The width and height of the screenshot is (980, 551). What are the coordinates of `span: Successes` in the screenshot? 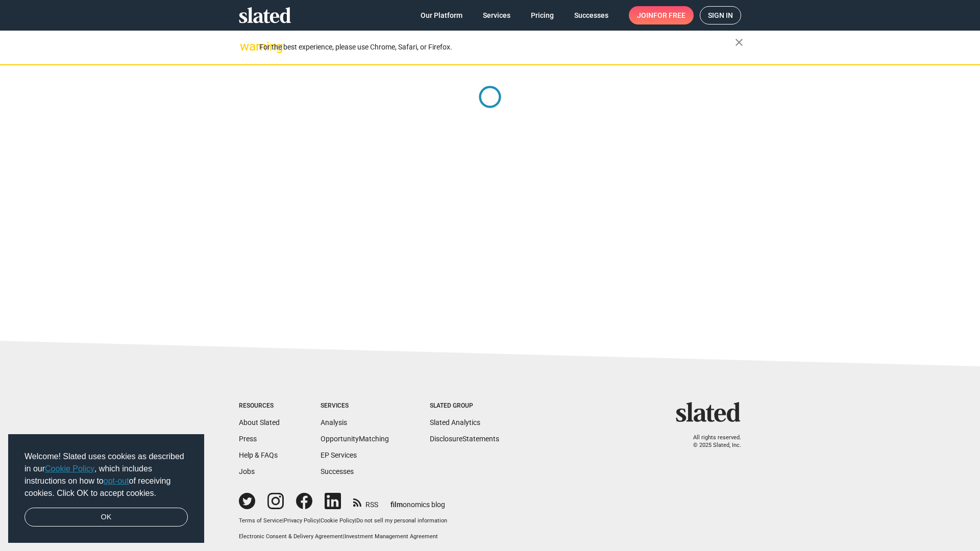 It's located at (591, 15).